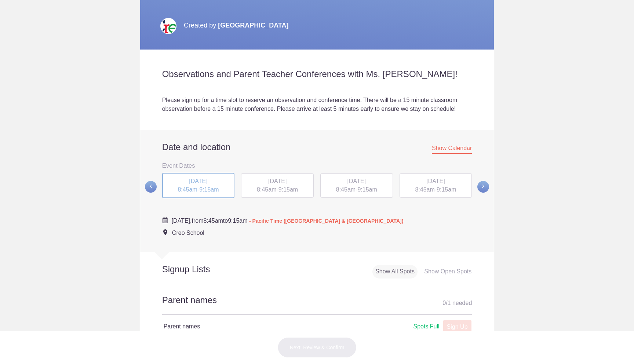 This screenshot has height=364, width=634. Describe the element at coordinates (188, 233) in the screenshot. I see `span: Creo School` at that location.